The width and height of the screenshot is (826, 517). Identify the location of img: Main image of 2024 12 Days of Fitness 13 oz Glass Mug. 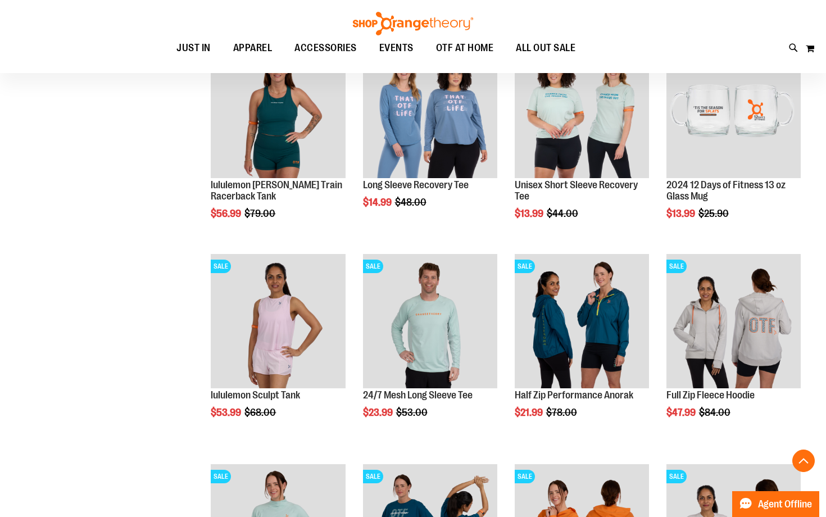
(733, 111).